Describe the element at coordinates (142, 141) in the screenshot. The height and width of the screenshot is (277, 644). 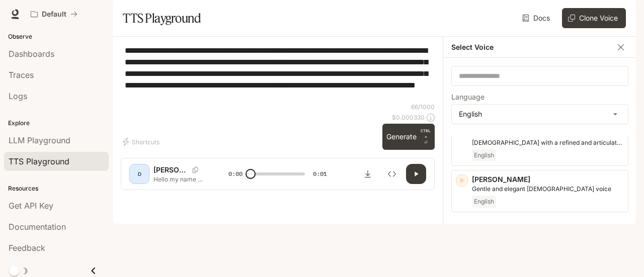
I see `button: Shortcuts` at that location.